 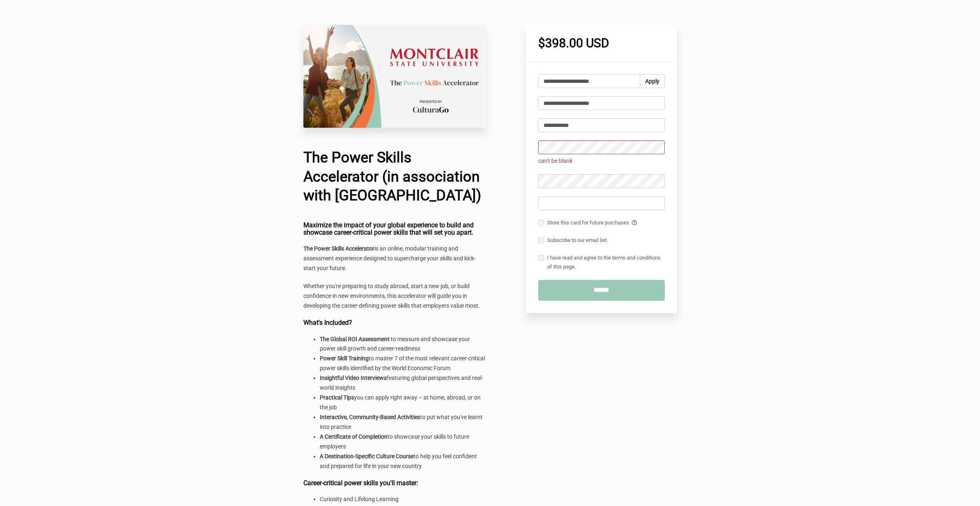 What do you see at coordinates (403, 363) in the screenshot?
I see `li: to master 7 of the most relevant career-critical power skills identified by the World Economic Forum` at bounding box center [403, 363].